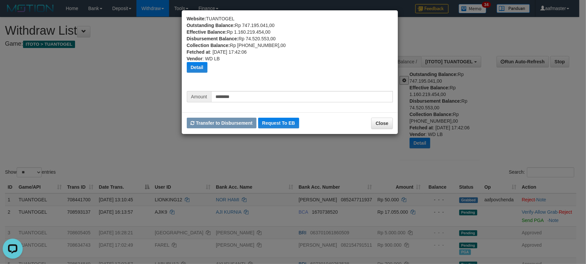  What do you see at coordinates (207, 32) in the screenshot?
I see `b: Effective Balance:` at bounding box center [207, 32].